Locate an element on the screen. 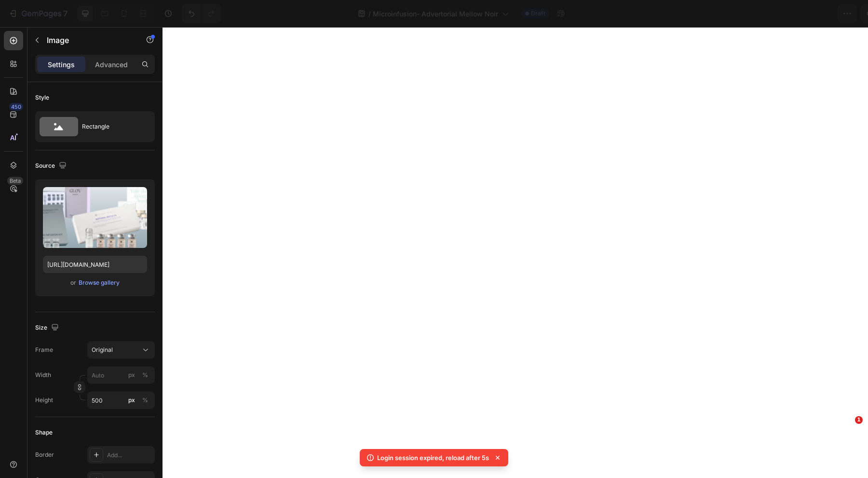 This screenshot has height=478, width=868. button: Browse gallery is located at coordinates (99, 282).